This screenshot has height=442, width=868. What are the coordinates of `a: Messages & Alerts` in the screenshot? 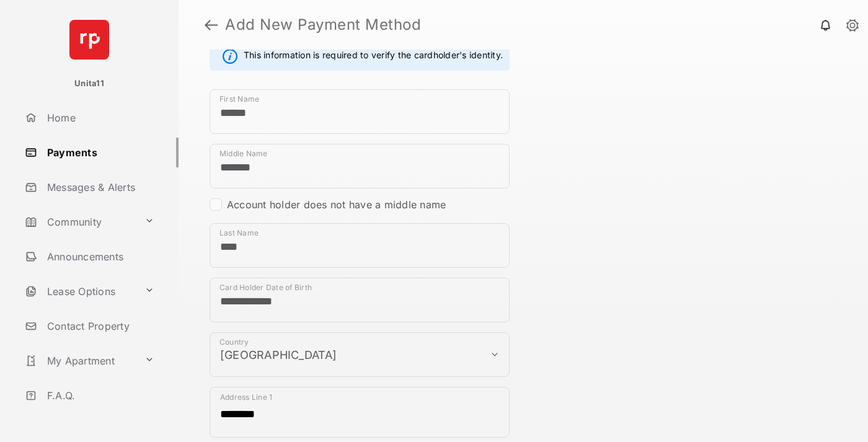 It's located at (99, 187).